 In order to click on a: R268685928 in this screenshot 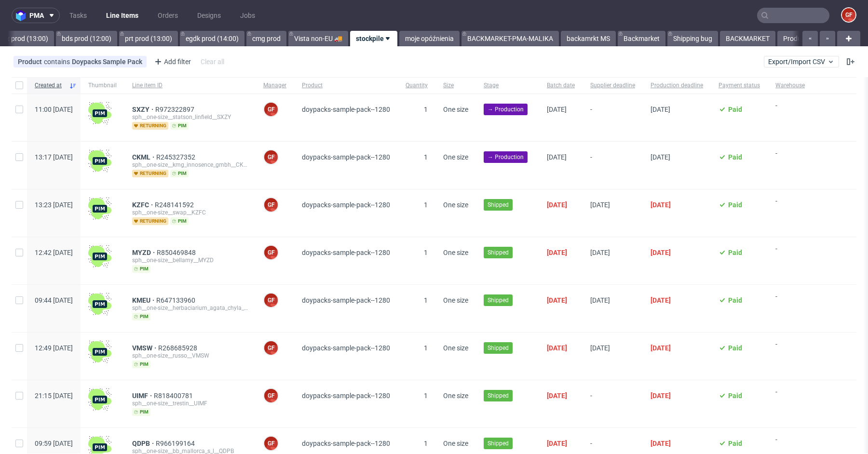, I will do `click(178, 348)`.